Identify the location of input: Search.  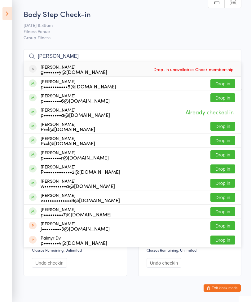
(132, 56).